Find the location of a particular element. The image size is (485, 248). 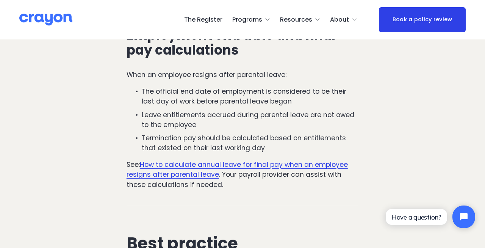

p: Termination pay should be calculated based on entitlements that existed on their last working day is located at coordinates (250, 143).